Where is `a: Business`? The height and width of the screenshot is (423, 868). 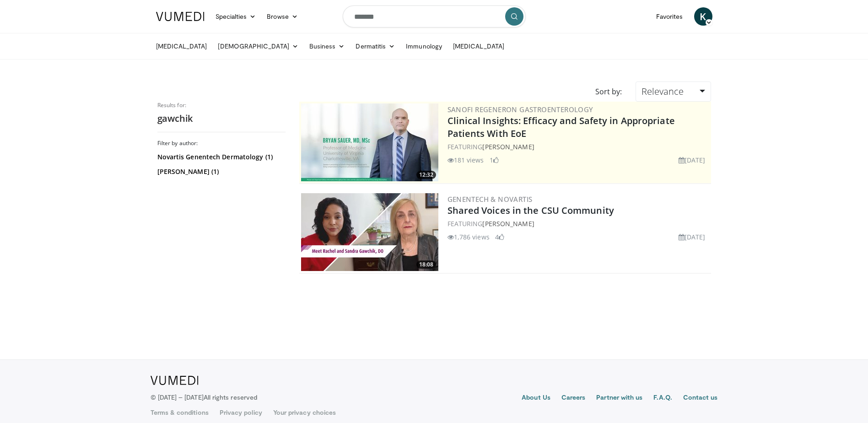
a: Business is located at coordinates (327, 46).